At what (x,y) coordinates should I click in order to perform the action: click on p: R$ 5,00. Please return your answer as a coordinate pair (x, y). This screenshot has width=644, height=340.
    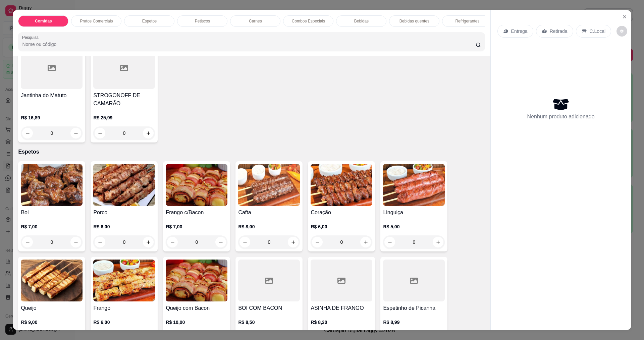
    Looking at the image, I should click on (414, 227).